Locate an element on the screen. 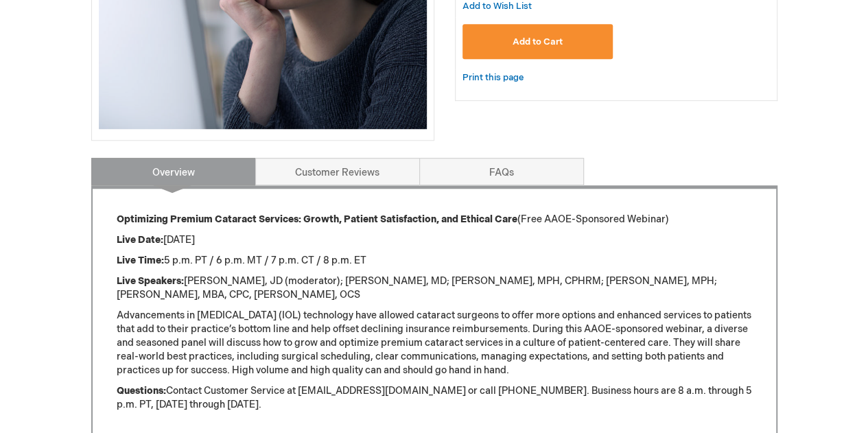  strong: Live Time: is located at coordinates (140, 260).